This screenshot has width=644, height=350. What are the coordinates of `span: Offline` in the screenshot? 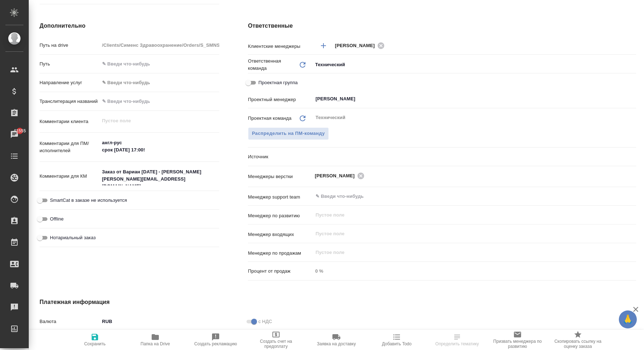 It's located at (57, 219).